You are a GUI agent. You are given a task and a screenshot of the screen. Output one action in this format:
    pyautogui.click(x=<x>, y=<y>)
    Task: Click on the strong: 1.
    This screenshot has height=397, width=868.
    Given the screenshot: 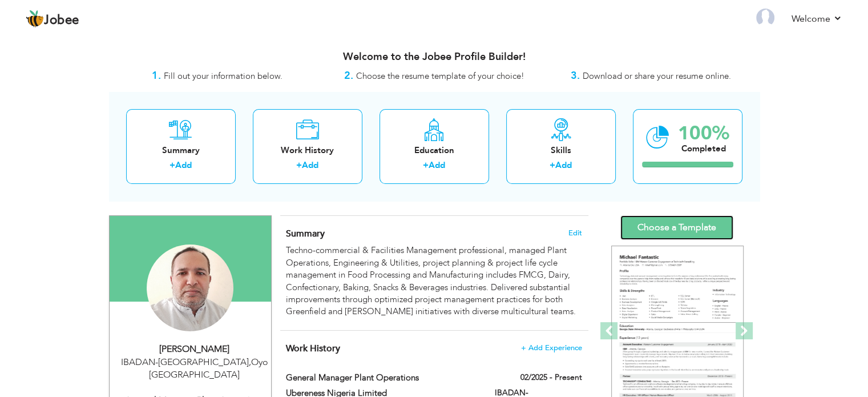 What is the action you would take?
    pyautogui.click(x=156, y=76)
    